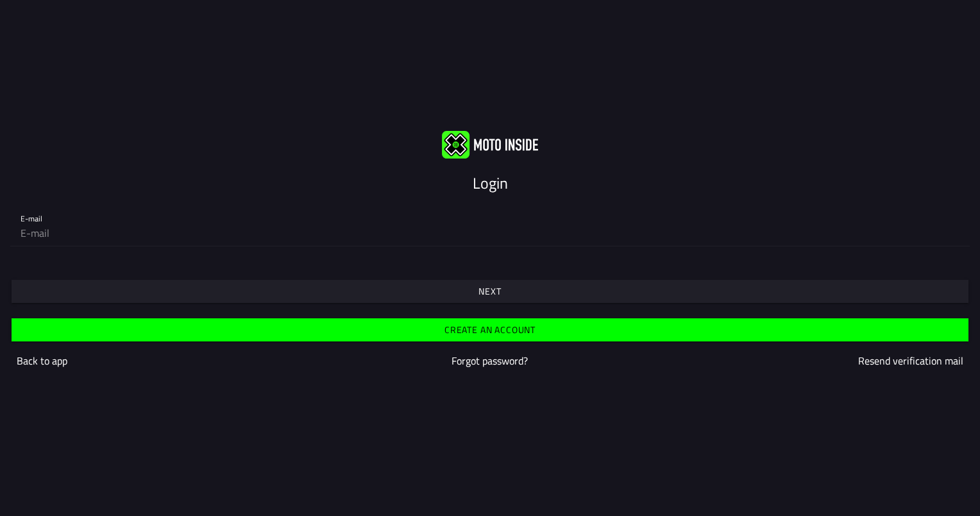  Describe the element at coordinates (490, 361) in the screenshot. I see `ion-text: Forgot password?` at that location.